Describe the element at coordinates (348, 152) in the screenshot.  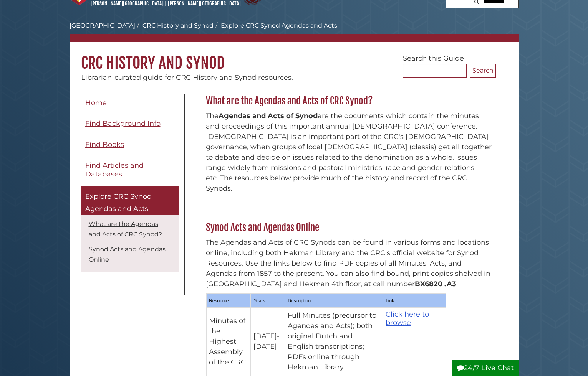
I see `p: The are the documents which contain the minutes and proceedings of this important annual [DEMOGRA...` at that location.